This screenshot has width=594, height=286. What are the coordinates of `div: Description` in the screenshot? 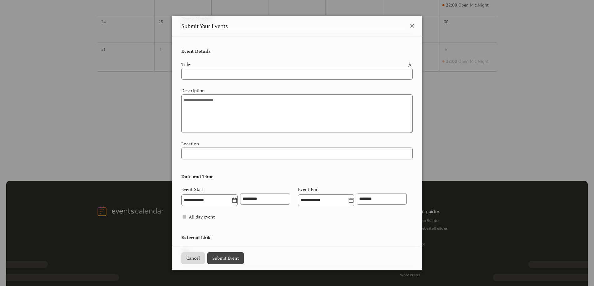 It's located at (296, 91).